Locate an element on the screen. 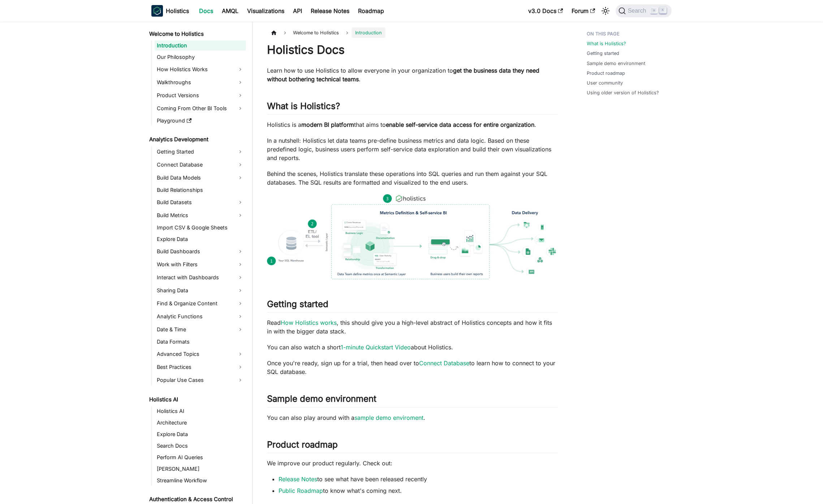 The width and height of the screenshot is (823, 504). a: Find & Organize Content is located at coordinates (200, 303).